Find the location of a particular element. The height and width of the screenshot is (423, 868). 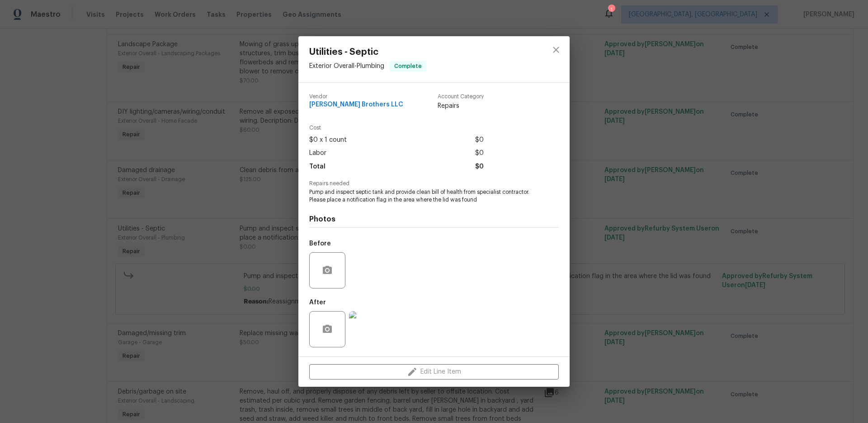

span: Vendor is located at coordinates (356, 97).